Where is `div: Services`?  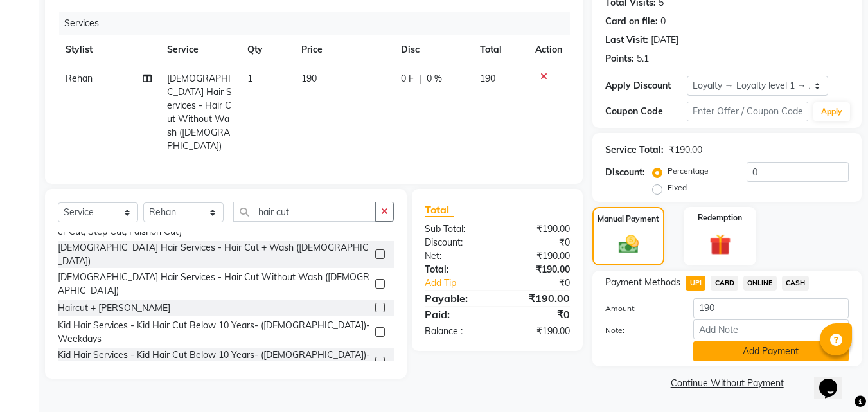
div: Services is located at coordinates (319, 23).